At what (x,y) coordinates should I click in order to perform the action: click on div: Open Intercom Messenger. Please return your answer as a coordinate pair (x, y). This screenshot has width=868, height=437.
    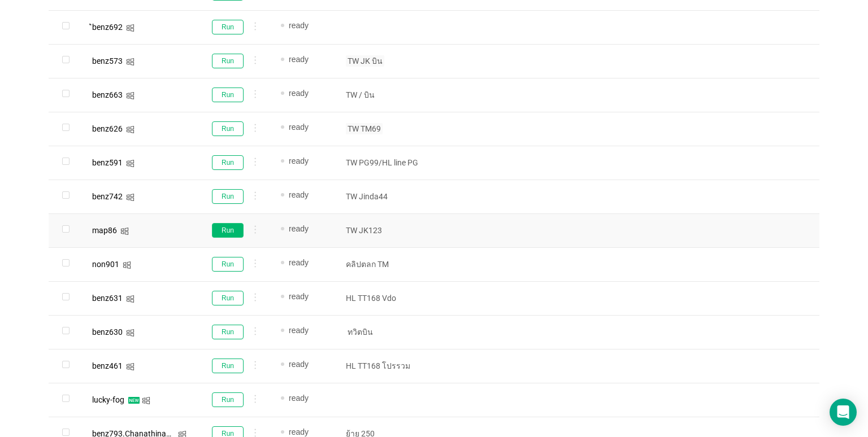
    Looking at the image, I should click on (843, 412).